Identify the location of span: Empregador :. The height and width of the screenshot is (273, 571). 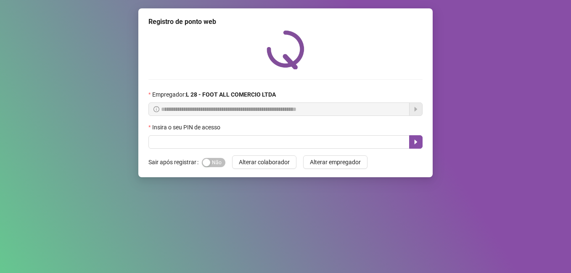
(214, 95).